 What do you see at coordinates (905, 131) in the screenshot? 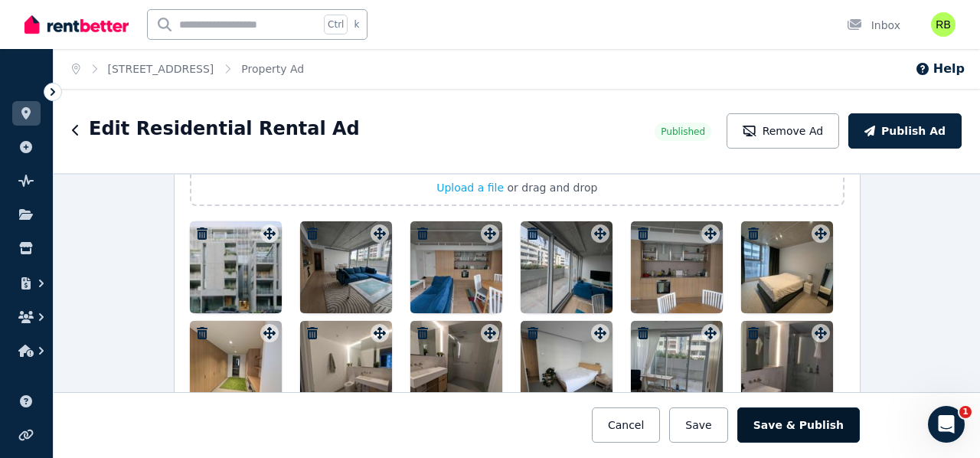
I see `button: Publish Ad` at bounding box center [905, 131].